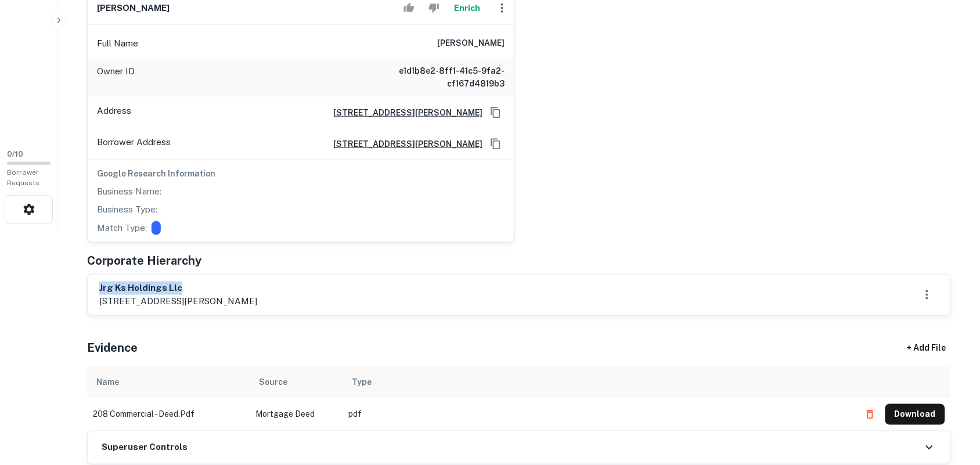  What do you see at coordinates (144, 261) in the screenshot?
I see `h5: Corporate Hierarchy` at bounding box center [144, 261].